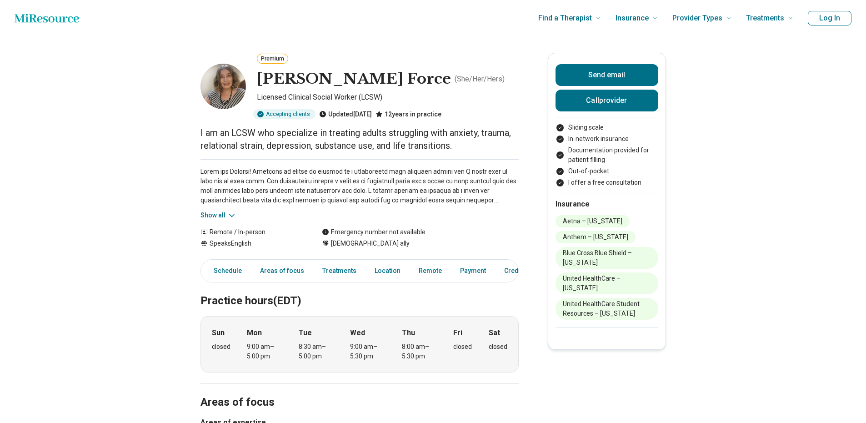 This screenshot has width=866, height=423. I want to click on a: Treatments, so click(339, 271).